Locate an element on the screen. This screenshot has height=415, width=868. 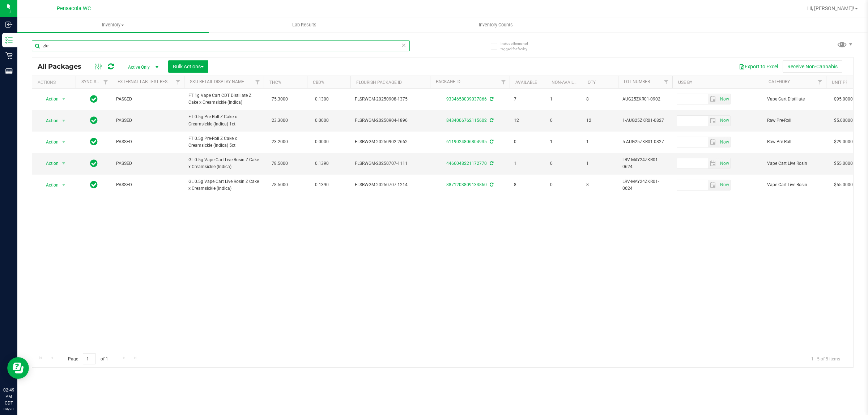
span: $5.00000 is located at coordinates (844, 120).